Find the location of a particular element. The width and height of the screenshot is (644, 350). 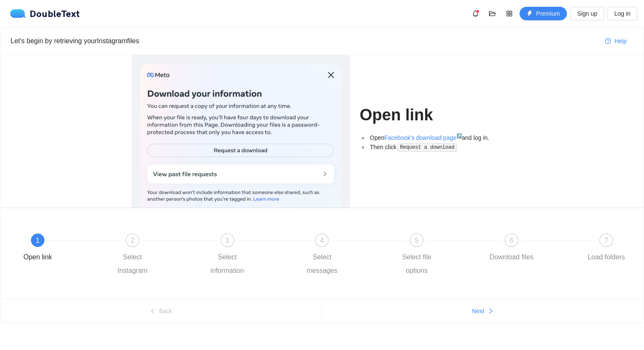

code: Request a download is located at coordinates (427, 147).